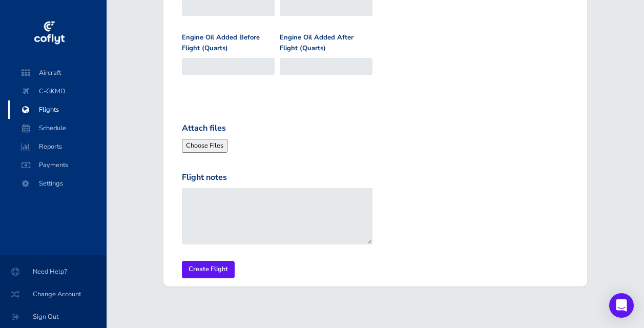  I want to click on label: Attach files, so click(204, 129).